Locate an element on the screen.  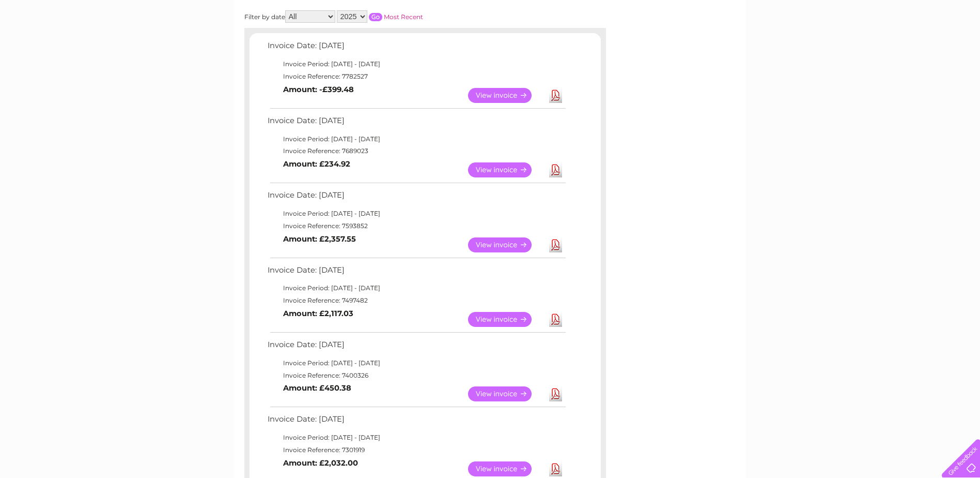
b: Amount: £2,032.00 is located at coordinates (320, 463).